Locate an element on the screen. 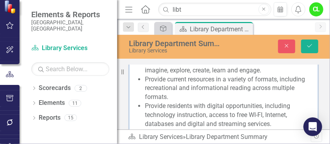 Image resolution: width=330 pixels, height=144 pixels. li: Provide residents with digital opportunities, including technology instruction, access to free WI... is located at coordinates (227, 115).